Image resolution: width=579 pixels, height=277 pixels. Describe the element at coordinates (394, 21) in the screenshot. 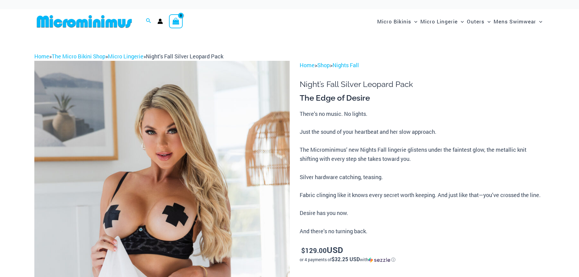

I see `span: Micro Bikinis` at that location.